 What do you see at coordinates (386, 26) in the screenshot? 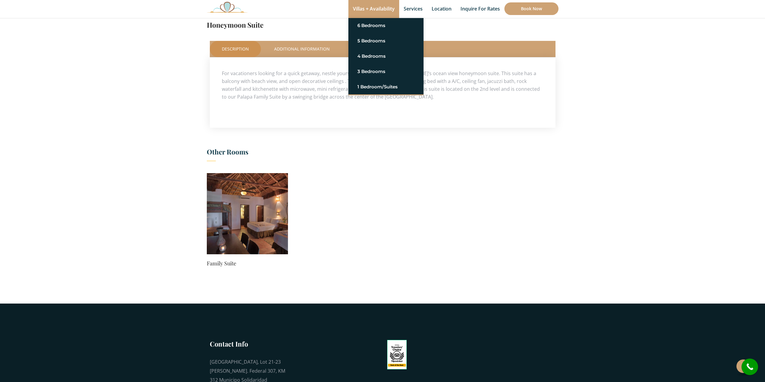
I see `a: 6 Bedrooms` at bounding box center [386, 26].